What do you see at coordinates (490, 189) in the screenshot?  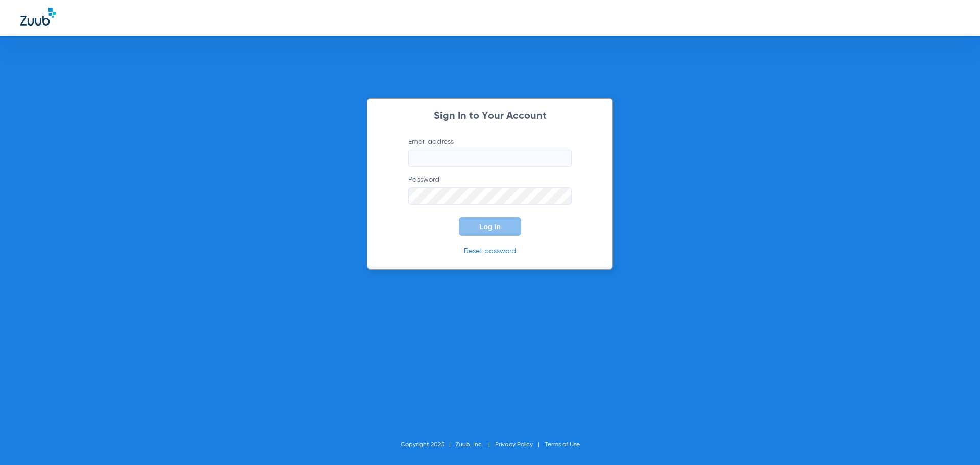 I see `label: Password` at bounding box center [490, 189].